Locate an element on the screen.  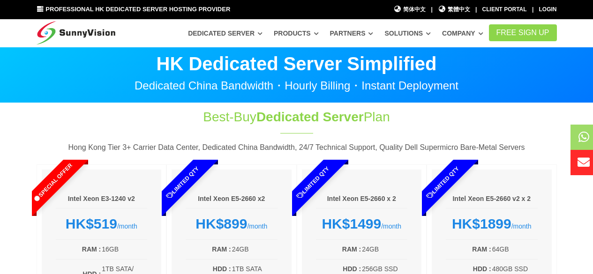
h6: Intel Xeon E5-2660 x 2 is located at coordinates (362, 199).